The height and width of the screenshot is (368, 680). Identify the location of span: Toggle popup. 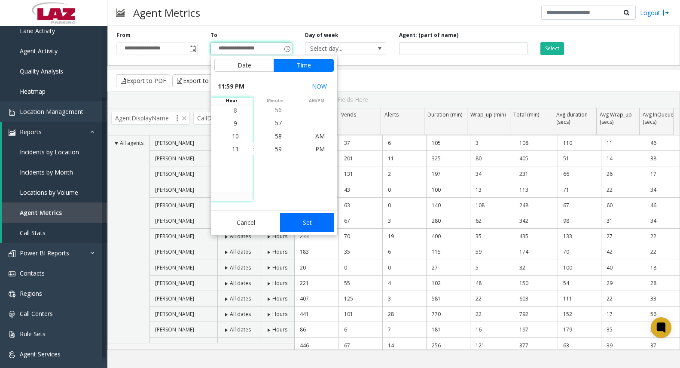
(192, 49).